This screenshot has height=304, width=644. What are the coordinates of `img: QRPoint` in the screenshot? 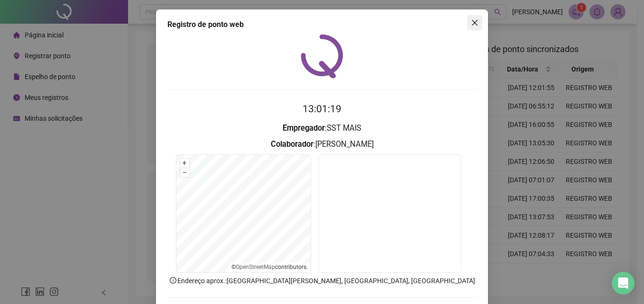 It's located at (322, 56).